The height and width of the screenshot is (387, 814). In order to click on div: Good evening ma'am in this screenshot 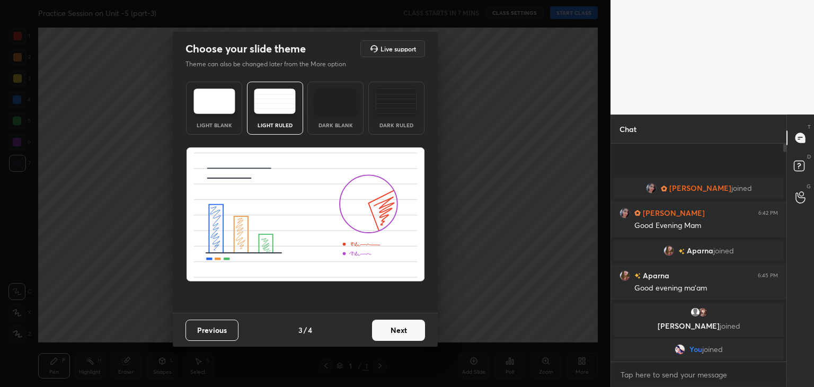, I will do `click(706, 288)`.